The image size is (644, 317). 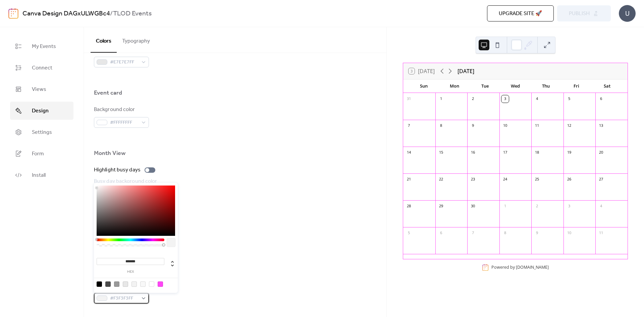 What do you see at coordinates (117, 285) in the screenshot?
I see `div: rgb(153, 153, 153)` at bounding box center [117, 285].